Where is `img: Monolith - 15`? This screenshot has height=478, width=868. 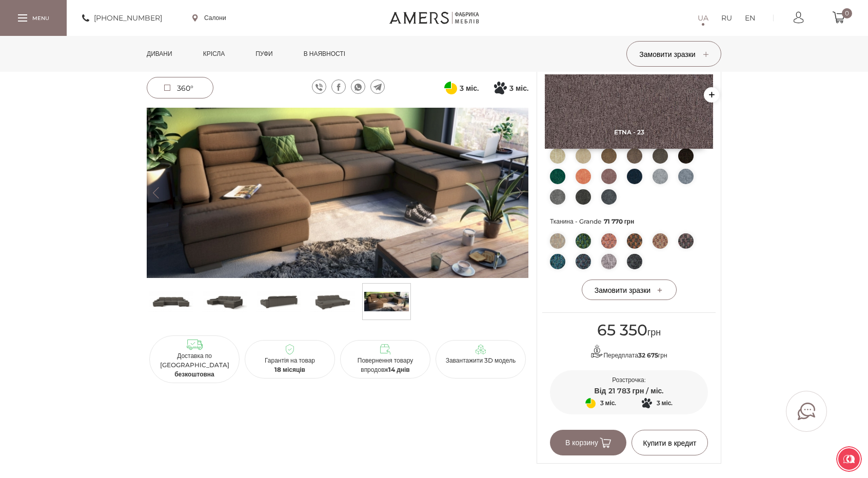 img: Monolith - 15 is located at coordinates (635, 156).